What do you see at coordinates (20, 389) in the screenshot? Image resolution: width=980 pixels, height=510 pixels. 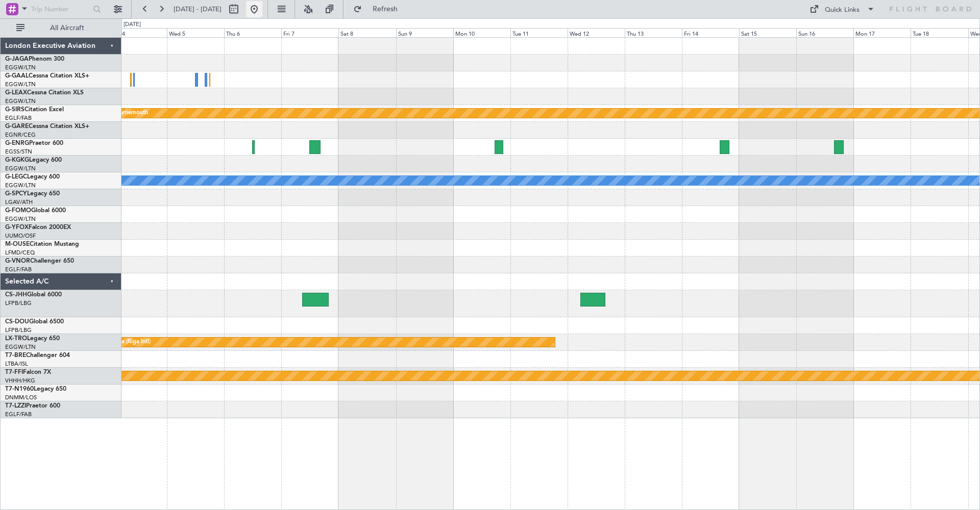 I see `span: T7-N1960` at bounding box center [20, 389].